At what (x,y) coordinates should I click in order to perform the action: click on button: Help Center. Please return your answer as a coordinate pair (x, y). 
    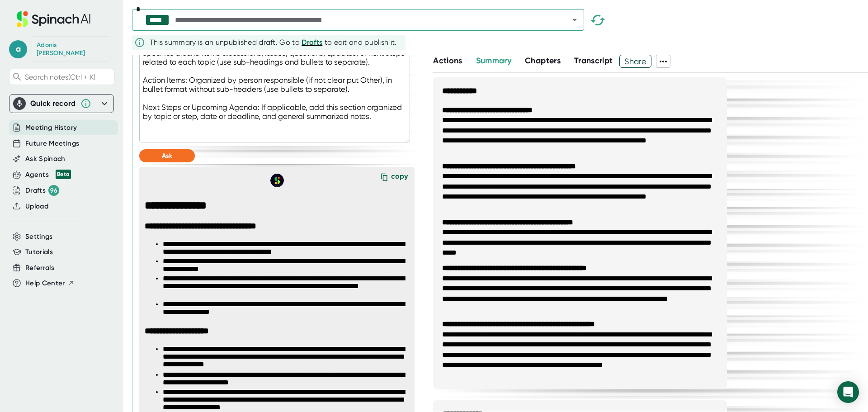
    Looking at the image, I should click on (50, 283).